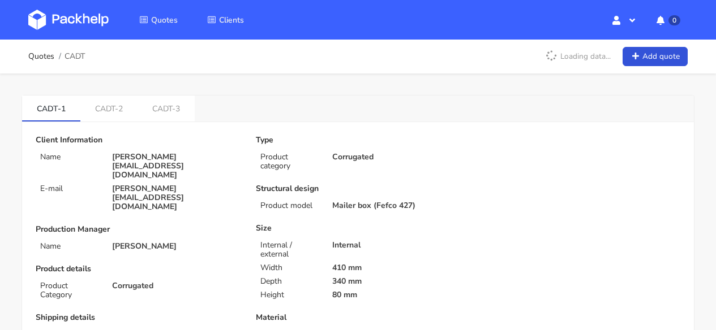 The height and width of the screenshot is (330, 716). I want to click on p: Size, so click(358, 229).